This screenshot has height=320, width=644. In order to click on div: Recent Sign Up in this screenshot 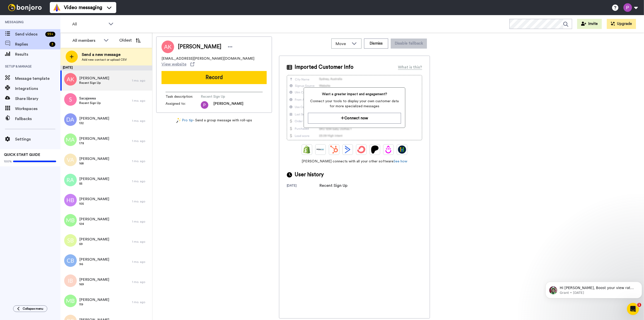, I will do `click(333, 185)`.